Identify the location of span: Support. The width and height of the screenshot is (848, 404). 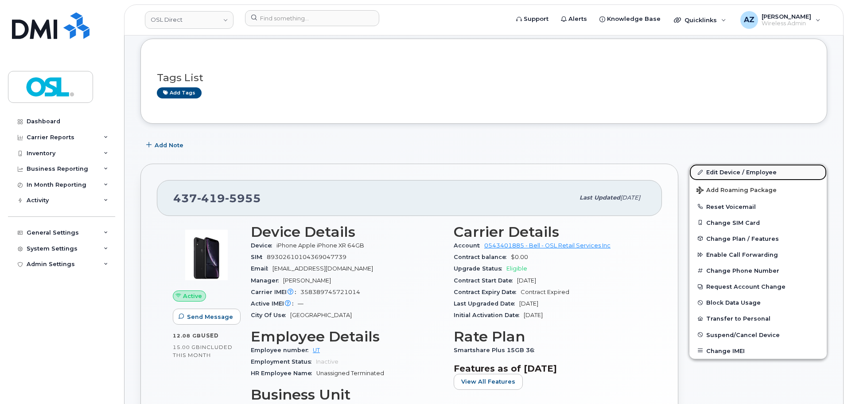
(536, 19).